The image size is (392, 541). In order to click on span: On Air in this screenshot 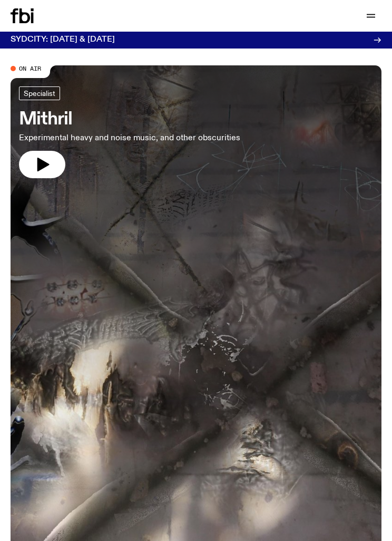, I will do `click(30, 68)`.